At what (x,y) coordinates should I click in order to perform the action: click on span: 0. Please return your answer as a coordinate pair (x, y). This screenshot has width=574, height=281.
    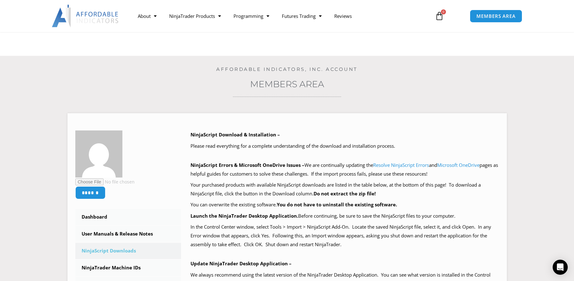
    Looking at the image, I should click on (444, 12).